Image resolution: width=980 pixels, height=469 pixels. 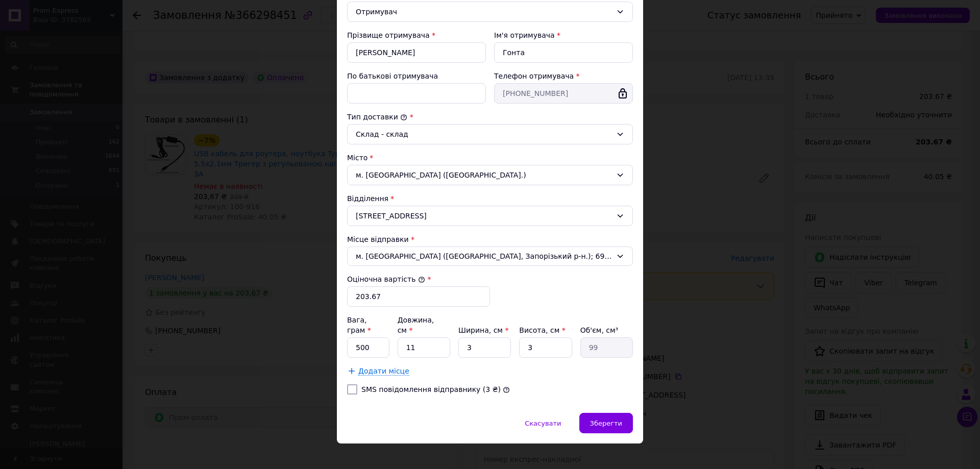 What do you see at coordinates (524, 35) in the screenshot?
I see `label: Ім'я отримувача` at bounding box center [524, 35].